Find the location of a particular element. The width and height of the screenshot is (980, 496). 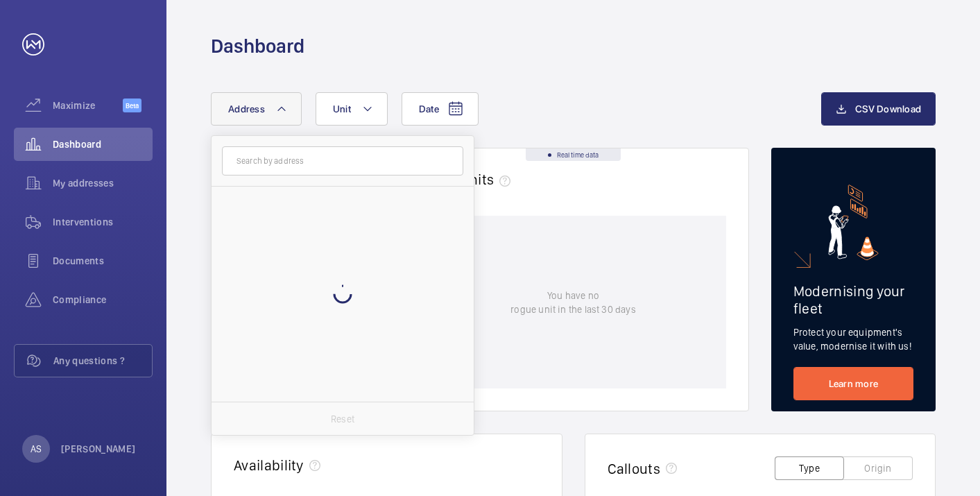

button: Type is located at coordinates (809, 468).